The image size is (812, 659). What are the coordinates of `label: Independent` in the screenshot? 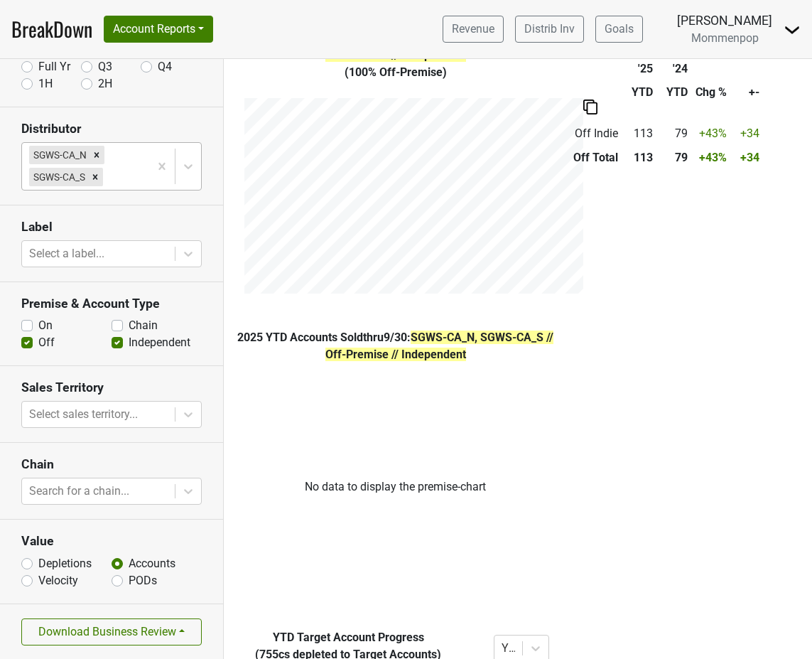 It's located at (159, 342).